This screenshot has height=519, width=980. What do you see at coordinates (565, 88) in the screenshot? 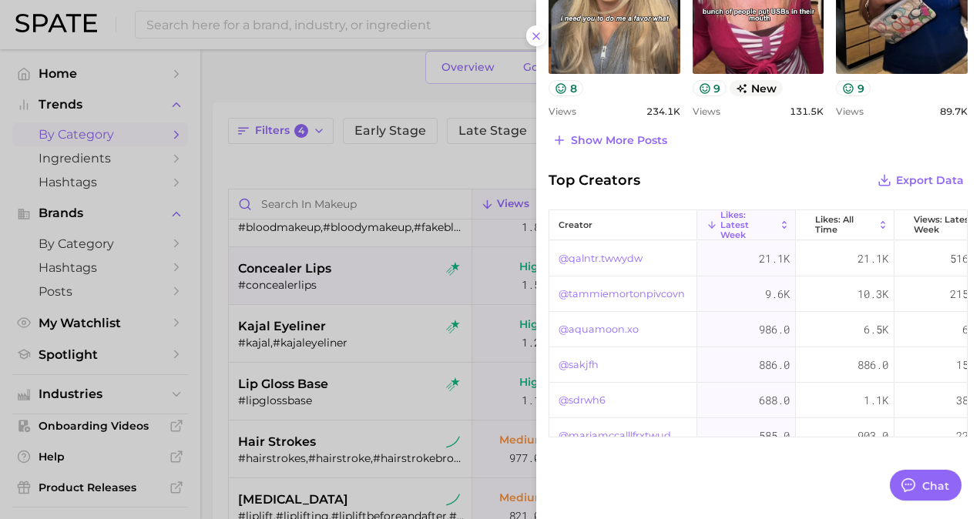
I see `button: 8` at bounding box center [565, 88].